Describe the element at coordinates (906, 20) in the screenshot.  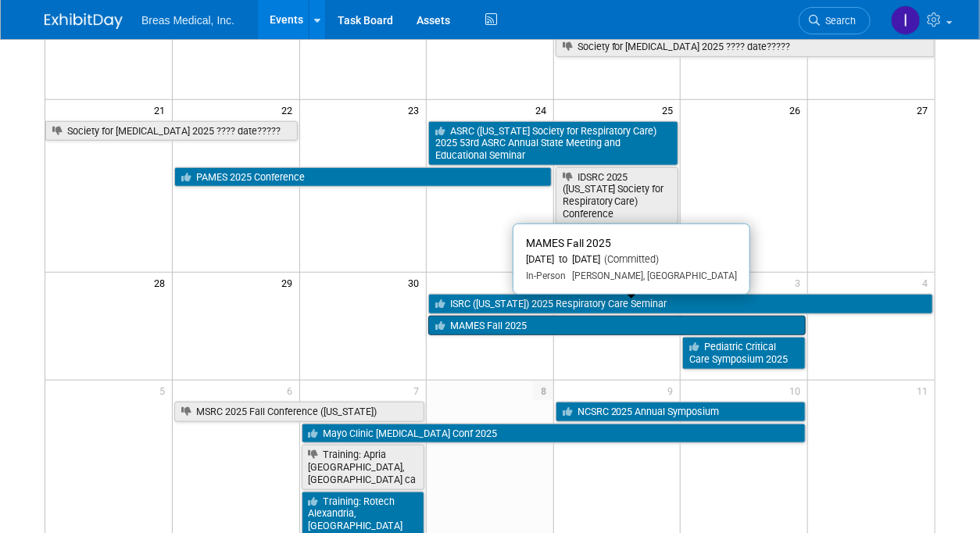
I see `img: Inga Dolezar` at that location.